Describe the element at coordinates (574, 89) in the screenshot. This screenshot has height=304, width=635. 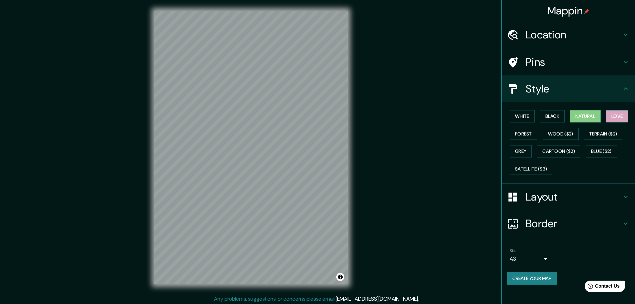
I see `h4: Style` at that location.